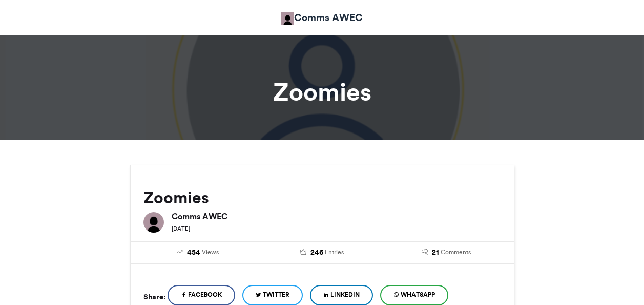 This screenshot has height=305, width=644. What do you see at coordinates (322, 17) in the screenshot?
I see `a: Comms AWEC` at bounding box center [322, 17].